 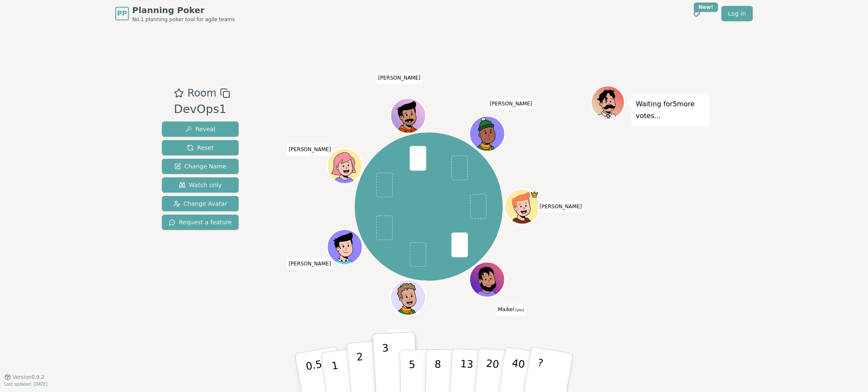 I want to click on span: Planning Poker, so click(x=184, y=10).